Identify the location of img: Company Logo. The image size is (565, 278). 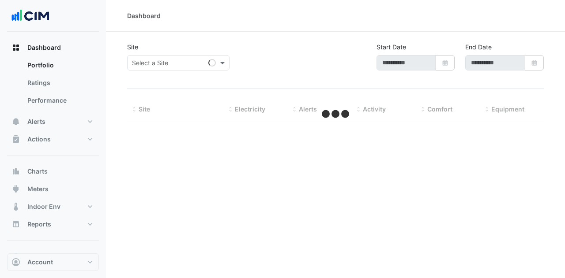
(30, 16).